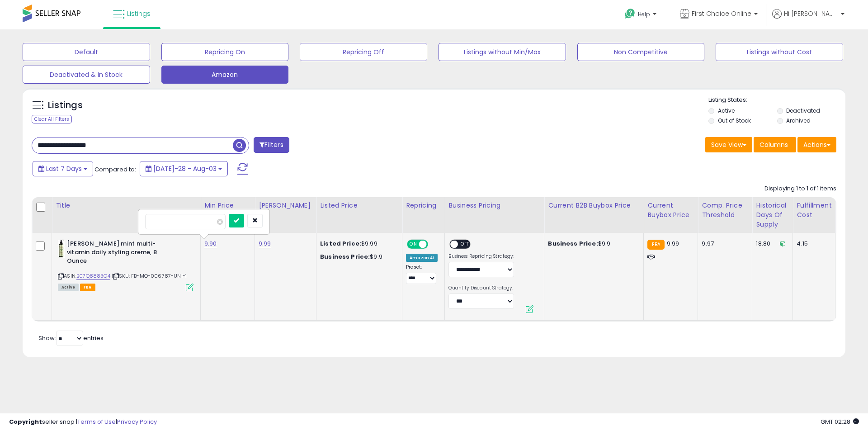  What do you see at coordinates (211, 244) in the screenshot?
I see `a: 9.90` at bounding box center [211, 244].